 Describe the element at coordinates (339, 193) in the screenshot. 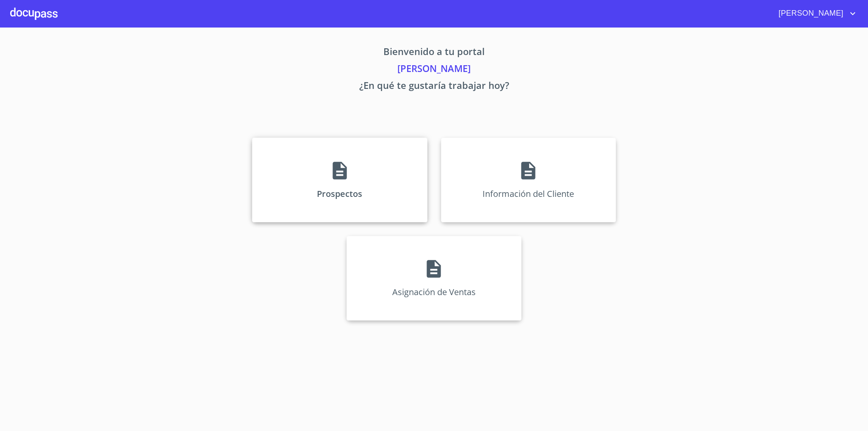

I see `p: Prospectos` at that location.